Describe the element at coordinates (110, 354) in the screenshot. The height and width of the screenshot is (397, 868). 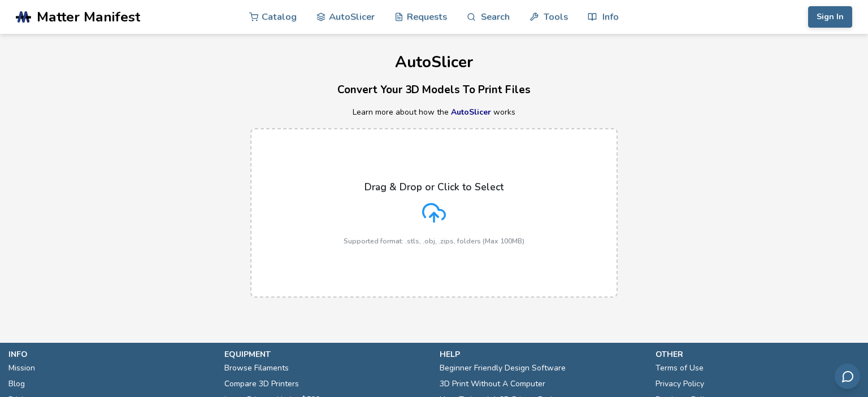
I see `p: info` at that location.